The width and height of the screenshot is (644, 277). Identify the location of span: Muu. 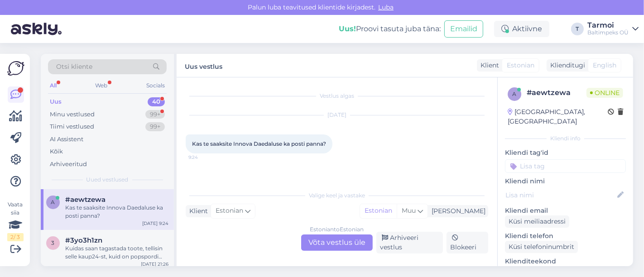
(408, 211).